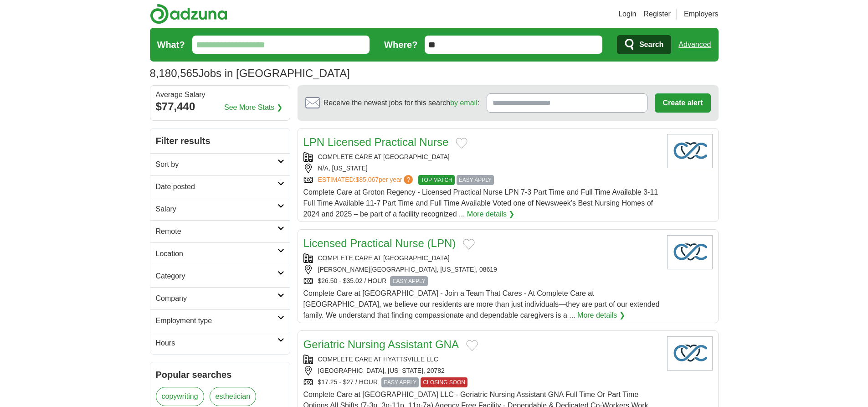 This screenshot has height=407, width=868. I want to click on label: What?, so click(171, 45).